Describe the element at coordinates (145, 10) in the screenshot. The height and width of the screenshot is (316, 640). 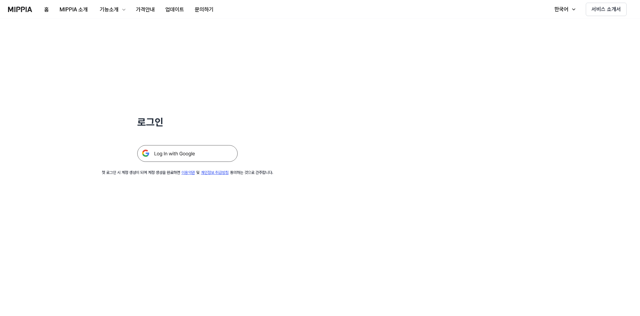
I see `button: 가격안내` at that location.